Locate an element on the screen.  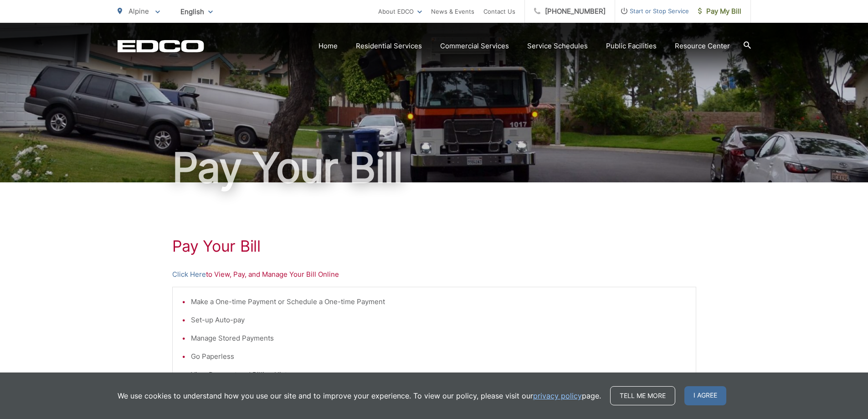
a: Public Facilities is located at coordinates (631, 46).